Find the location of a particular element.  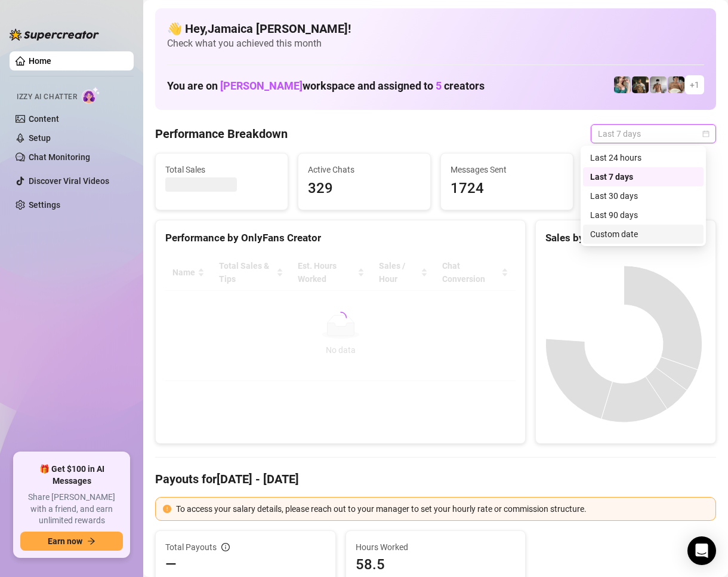

div: Sales by OnlyFans Creator is located at coordinates (626, 238).